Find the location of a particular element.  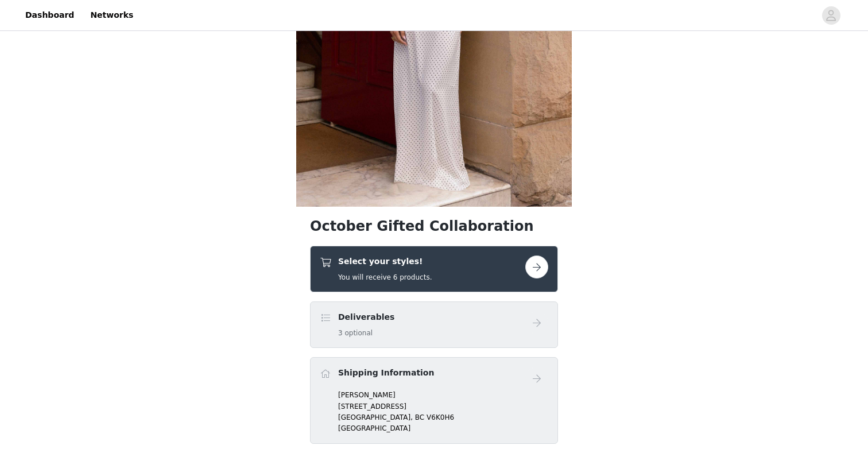

h5: You will receive 6 products. is located at coordinates (385, 277).